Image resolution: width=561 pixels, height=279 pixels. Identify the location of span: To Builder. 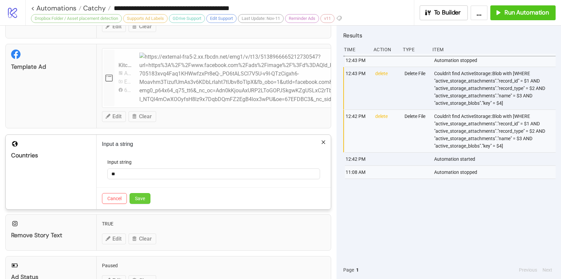
(448, 12).